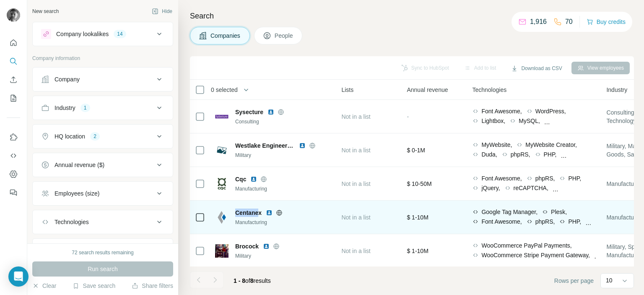 The width and height of the screenshot is (644, 295). Describe the element at coordinates (284, 36) in the screenshot. I see `span: People` at that location.